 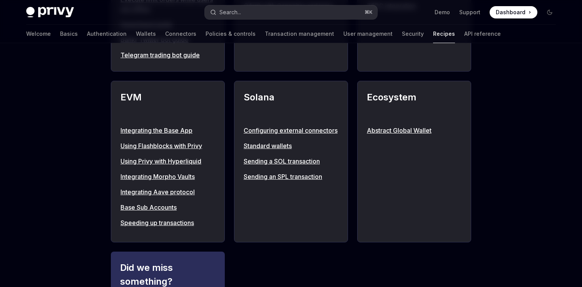 I want to click on a: Abstract Global Wallet, so click(x=414, y=131).